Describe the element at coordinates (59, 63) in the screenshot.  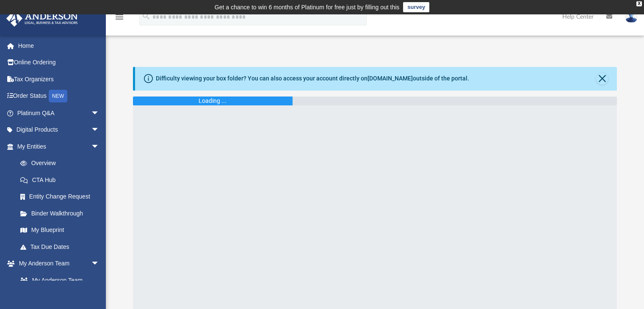
I see `a: Online Ordering` at that location.